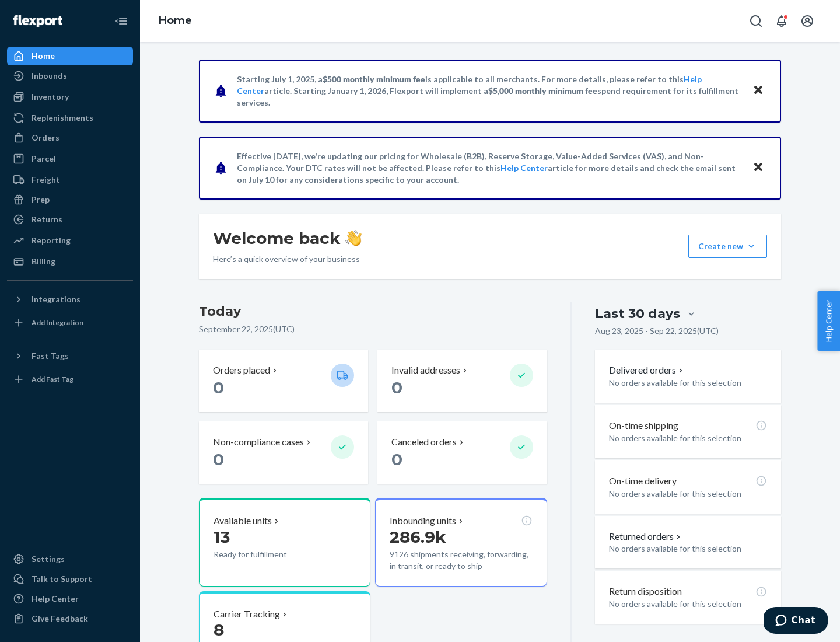 The height and width of the screenshot is (642, 840). What do you see at coordinates (242, 520) in the screenshot?
I see `p: Available units` at bounding box center [242, 520].